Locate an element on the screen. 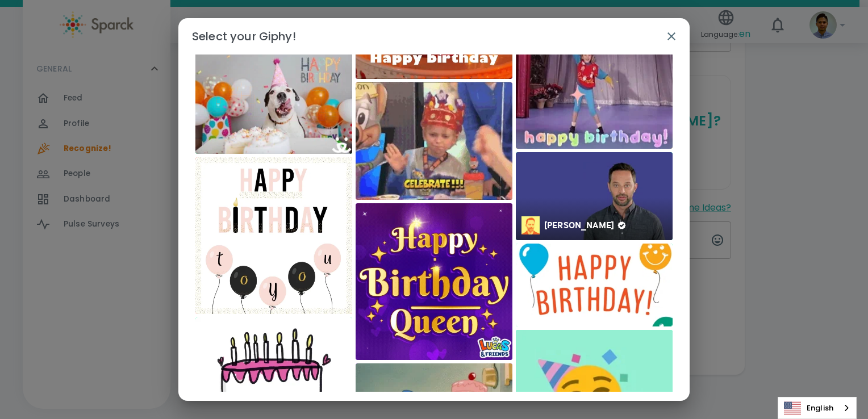 Image resolution: width=868 pixels, height=419 pixels. img: Video gif. Black and white dog in a pointed, pink birthday hat licks its lips over a white birthd... is located at coordinates (274, 102).